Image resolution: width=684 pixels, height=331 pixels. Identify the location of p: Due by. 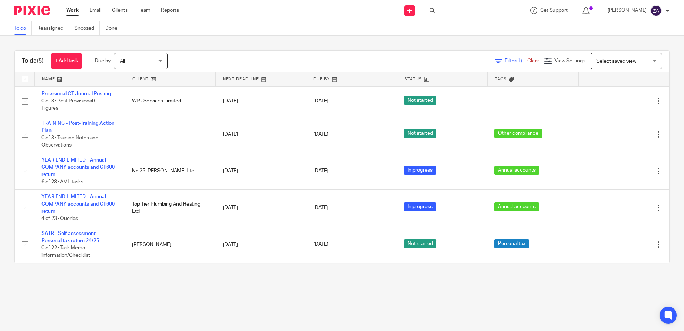
(103, 61).